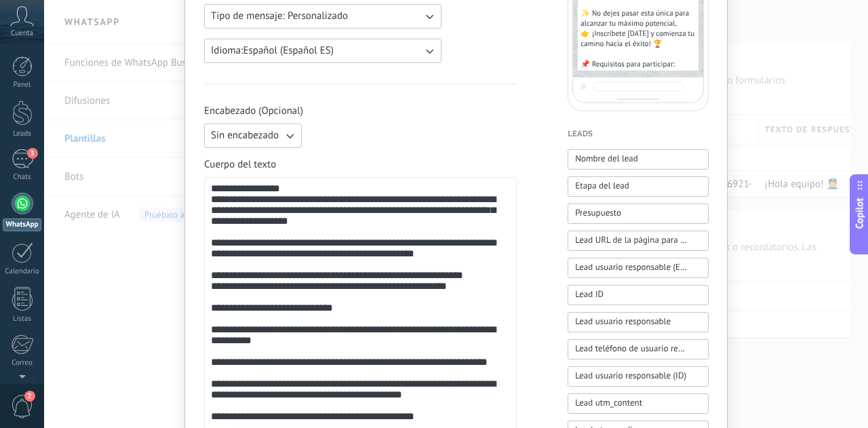  What do you see at coordinates (598, 213) in the screenshot?
I see `span: Presupuesto` at bounding box center [598, 213].